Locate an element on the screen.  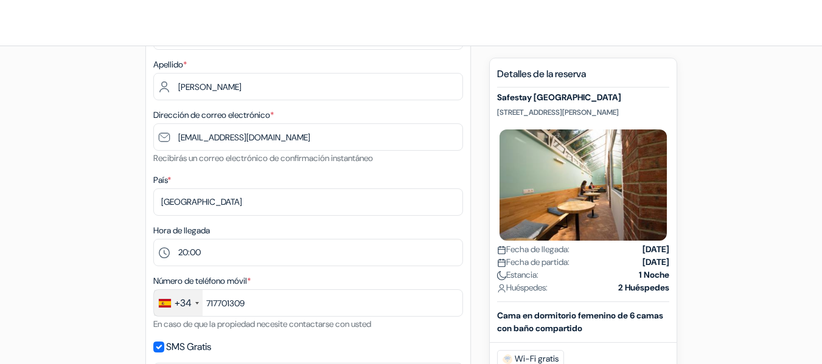
img: AlberguesJuveniles.es is located at coordinates (91, 23).